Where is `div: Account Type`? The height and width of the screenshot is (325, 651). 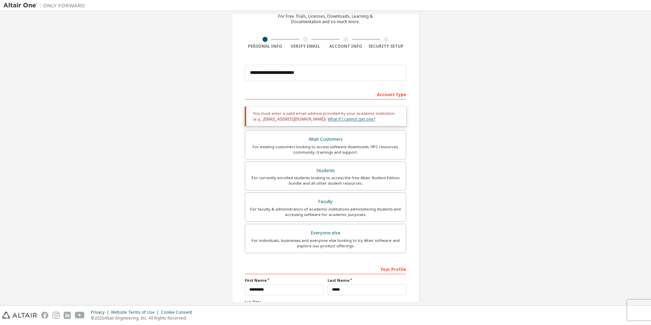
div: Account Type is located at coordinates (326, 94).